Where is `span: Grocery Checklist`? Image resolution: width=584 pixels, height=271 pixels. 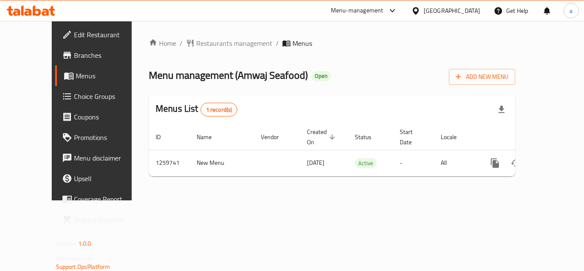
span: Grocery Checklist is located at coordinates (108, 219).